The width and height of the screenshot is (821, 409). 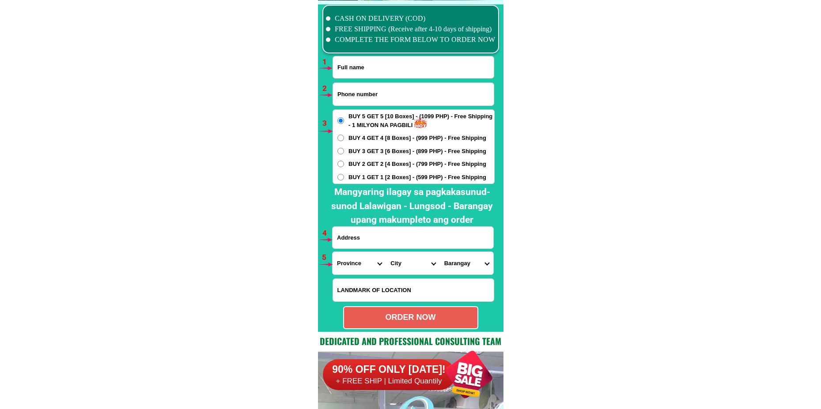 I want to click on h6: 4, so click(x=327, y=234).